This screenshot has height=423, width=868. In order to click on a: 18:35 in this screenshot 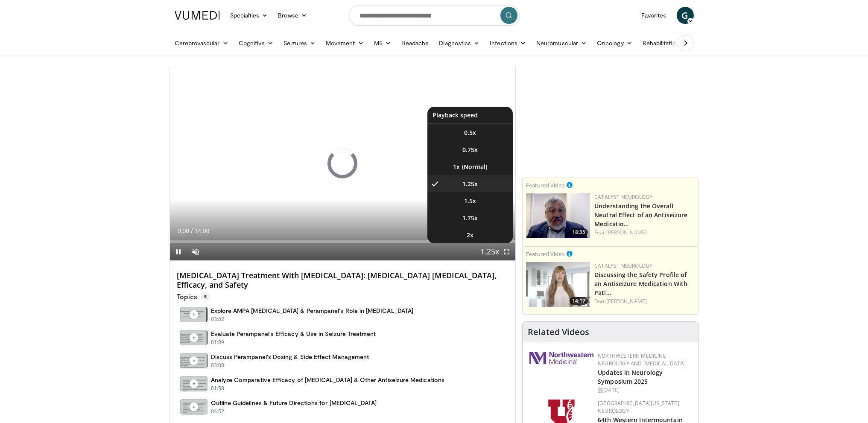, I will do `click(558, 215)`.